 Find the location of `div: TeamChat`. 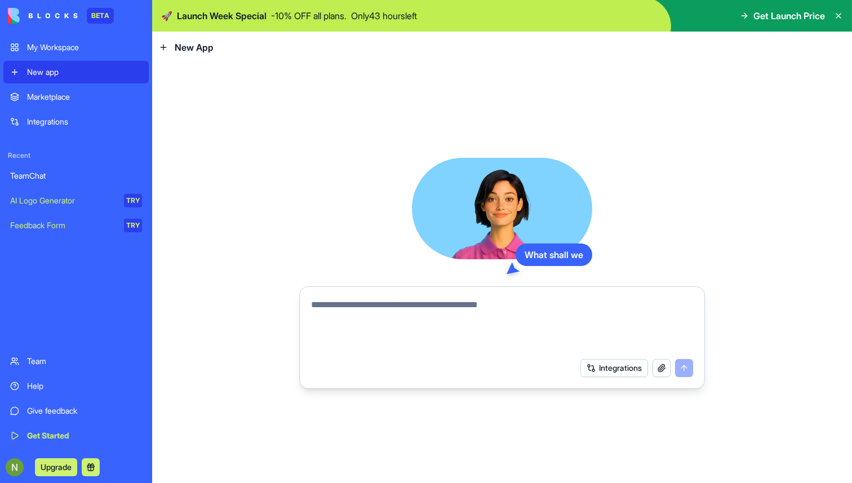

div: TeamChat is located at coordinates (76, 176).